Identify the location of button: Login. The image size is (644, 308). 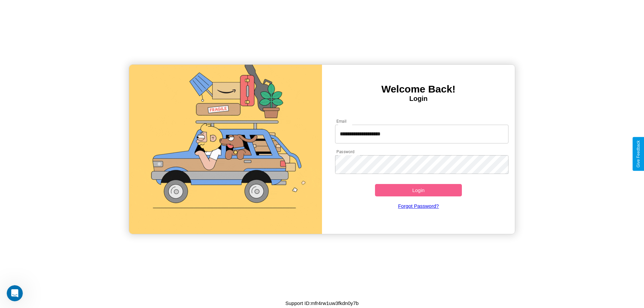
(418, 190).